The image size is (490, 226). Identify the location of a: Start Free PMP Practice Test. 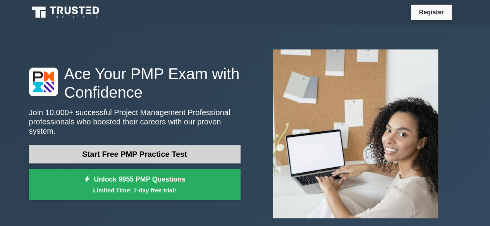
(135, 154).